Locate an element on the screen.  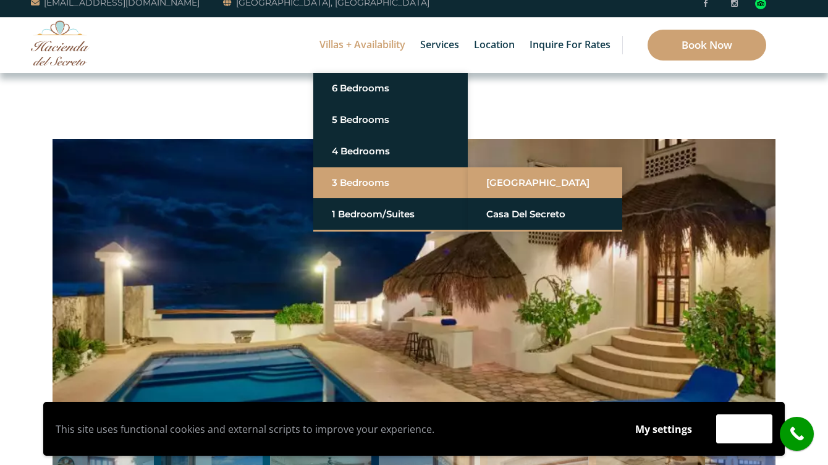
a: Book Now is located at coordinates (707, 45).